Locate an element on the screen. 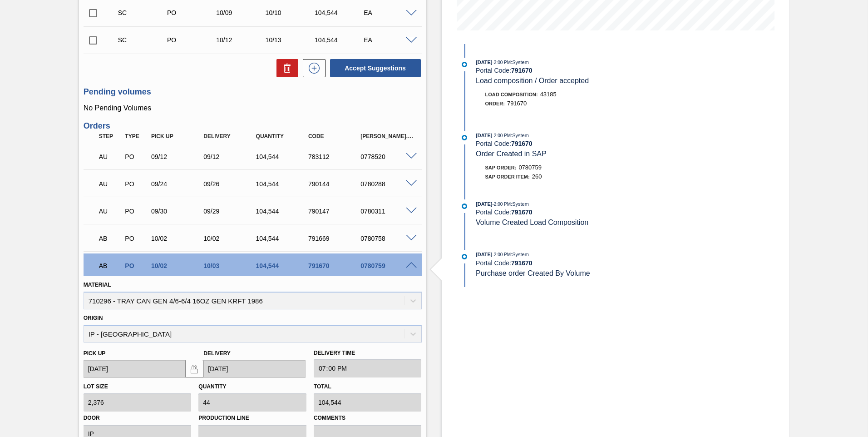 The height and width of the screenshot is (437, 868). span: Volume Created Load Composition is located at coordinates (532, 222).